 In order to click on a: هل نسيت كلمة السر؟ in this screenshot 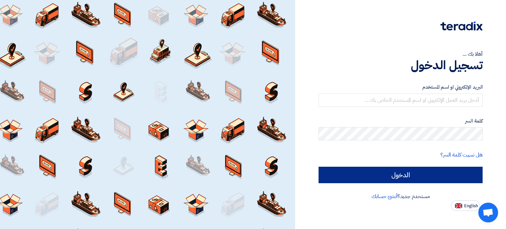, I will do `click(462, 155)`.